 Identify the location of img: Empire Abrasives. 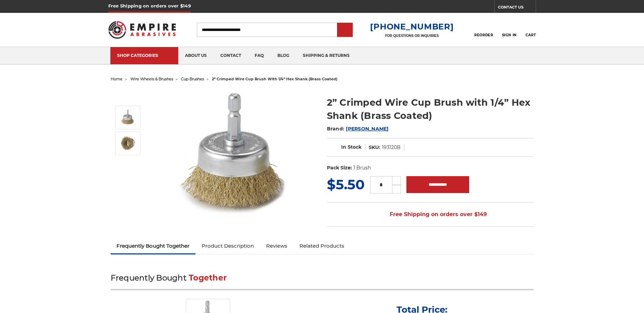
(142, 30).